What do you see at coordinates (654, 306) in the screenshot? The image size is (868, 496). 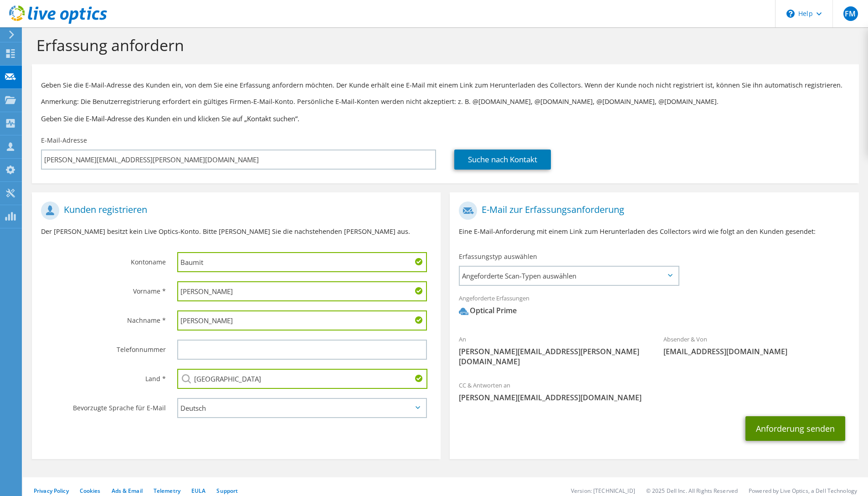 I see `div: Angeforderte Erfassungen` at bounding box center [654, 306].